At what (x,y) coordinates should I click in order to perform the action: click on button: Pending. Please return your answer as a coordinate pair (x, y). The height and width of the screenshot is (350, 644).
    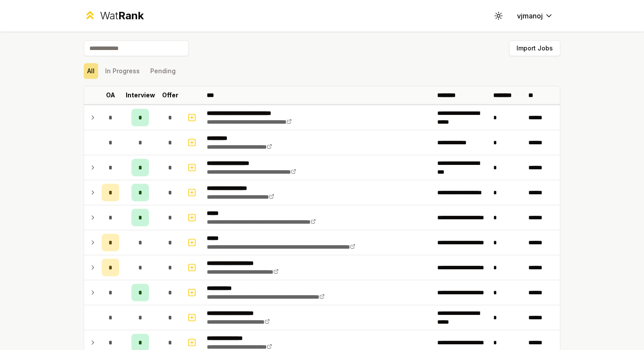
    Looking at the image, I should click on (163, 71).